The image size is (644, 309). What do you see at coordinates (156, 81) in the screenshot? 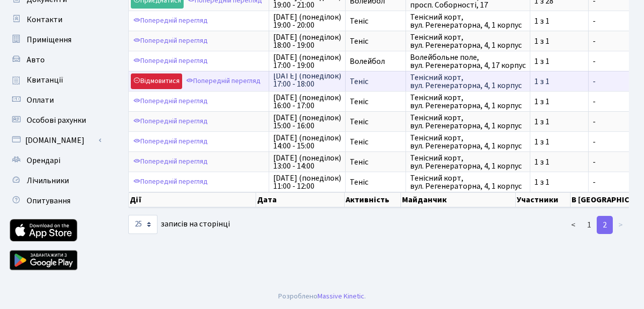
I see `a: Відмовитися` at bounding box center [156, 81].